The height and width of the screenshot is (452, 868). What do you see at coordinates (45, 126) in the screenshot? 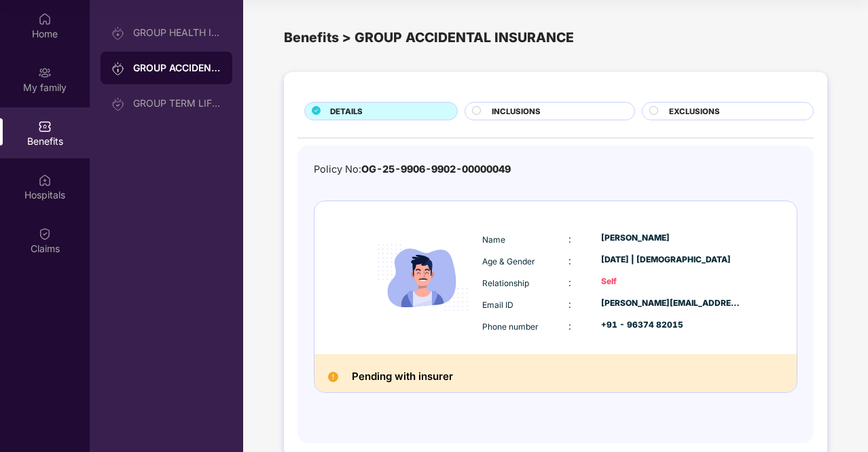
I see `img: svg+xml;base64,PHN2ZyBpZD0iQmVuZWZpdHMiIHhtbG5zPSJodHRwOi8vd3d3LnczLm9yZy8yMDAwL3N2ZyIgd2lkdGg9Ij...` at bounding box center [45, 126].